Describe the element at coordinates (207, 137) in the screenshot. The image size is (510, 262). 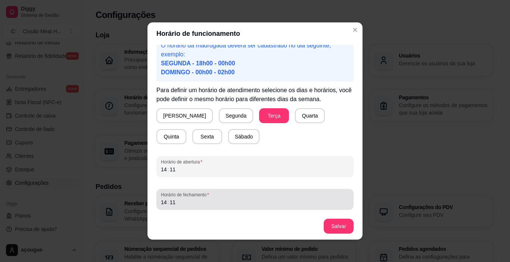
I see `button: Sexta` at that location.